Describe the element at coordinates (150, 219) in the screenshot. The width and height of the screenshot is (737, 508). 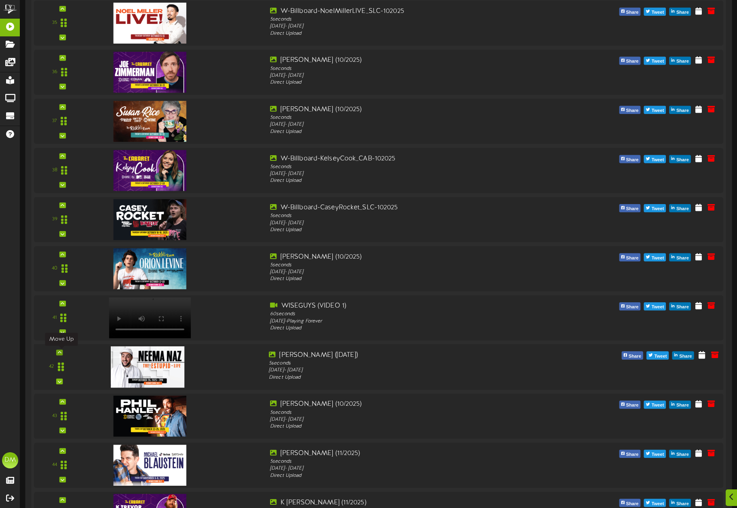
I see `img: 46737b2b-0faf-4640-bdee-fe56e5cb799e.jpg` at that location.